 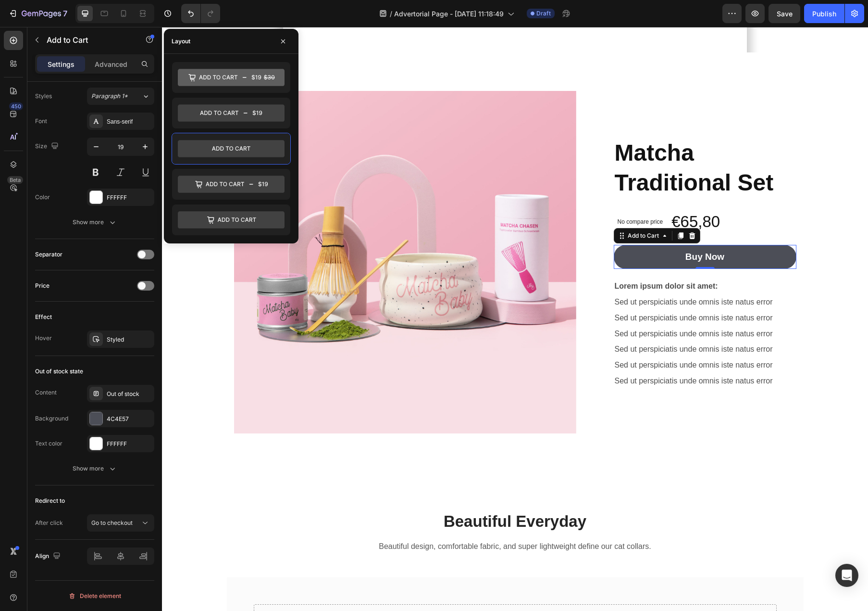 What do you see at coordinates (111, 64) in the screenshot?
I see `p: Advanced` at bounding box center [111, 64].